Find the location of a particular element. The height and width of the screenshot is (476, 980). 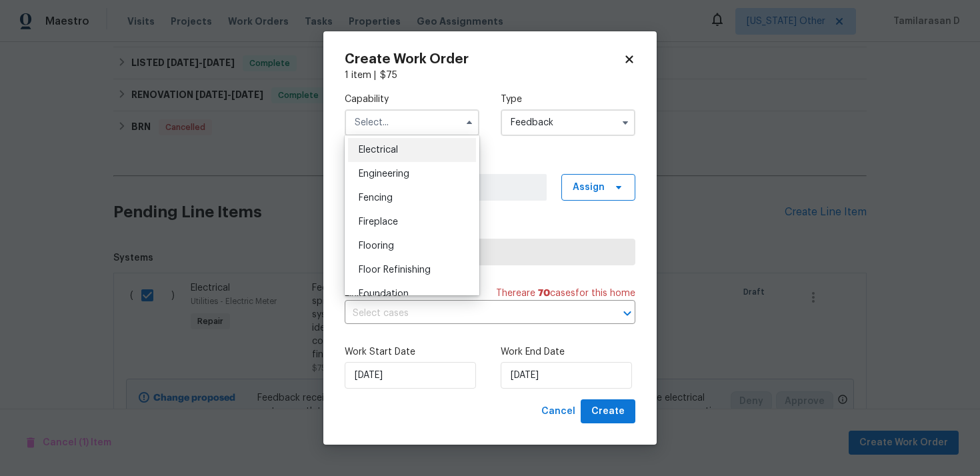

button: Open is located at coordinates (627, 313).